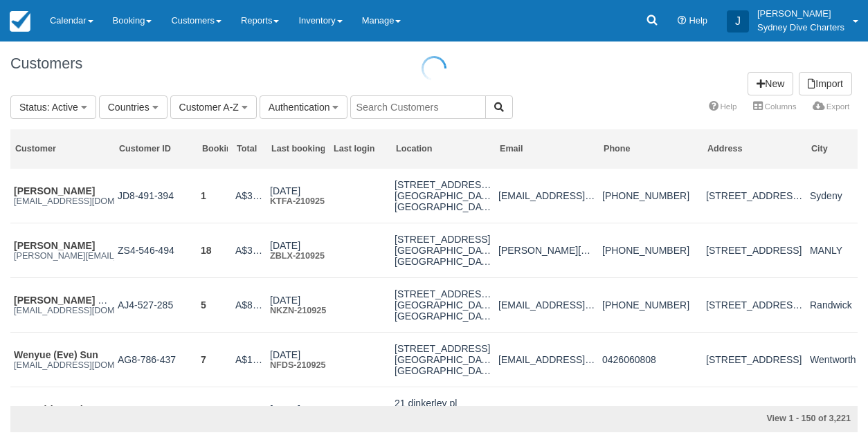 The image size is (868, 435). Describe the element at coordinates (650, 360) in the screenshot. I see `td: 0426060808` at that location.